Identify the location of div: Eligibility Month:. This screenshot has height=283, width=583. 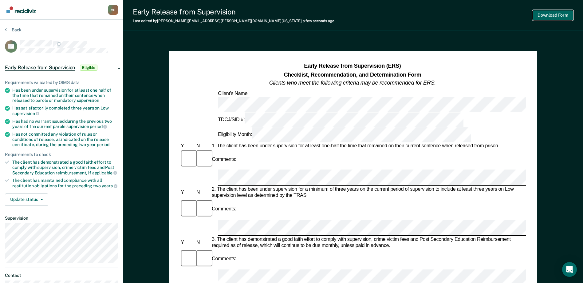
(344, 135).